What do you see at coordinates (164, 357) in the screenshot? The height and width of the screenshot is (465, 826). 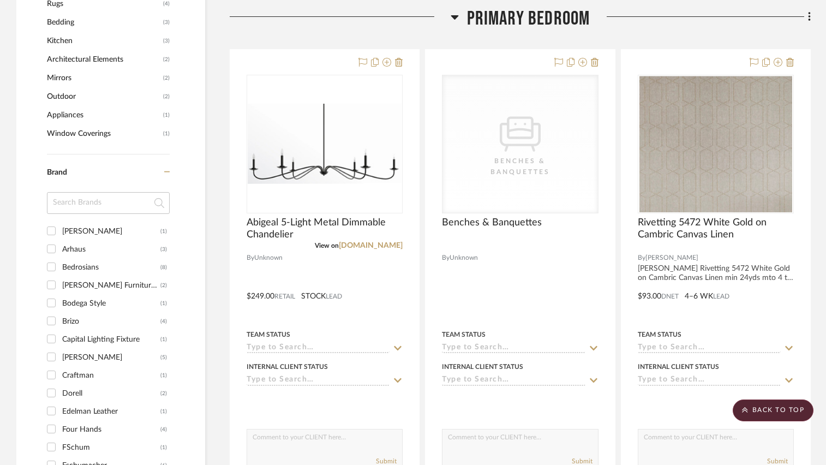 I see `div: (5)` at bounding box center [164, 357].